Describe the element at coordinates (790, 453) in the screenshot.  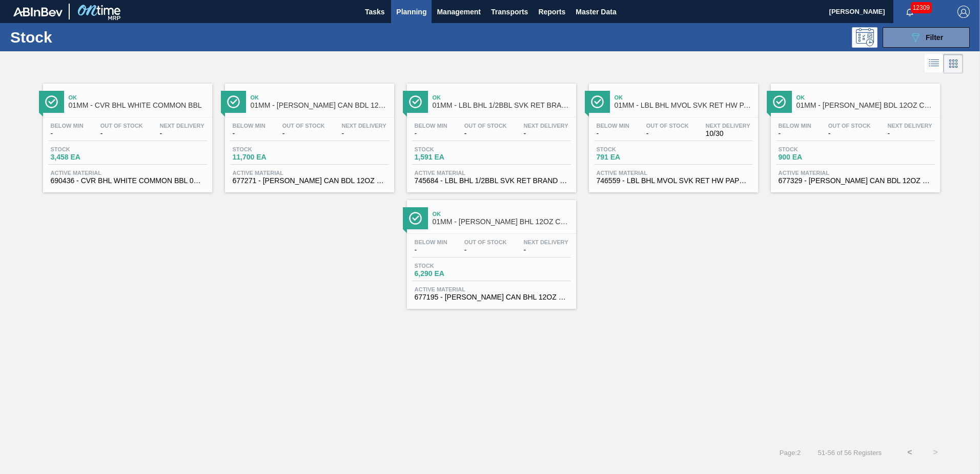
I see `span: Page : 2` at that location.